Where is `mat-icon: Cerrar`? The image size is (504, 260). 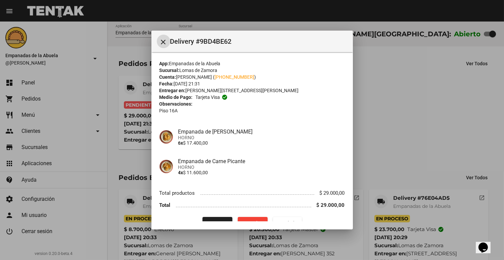 mat-icon: Cerrar is located at coordinates (164, 42).